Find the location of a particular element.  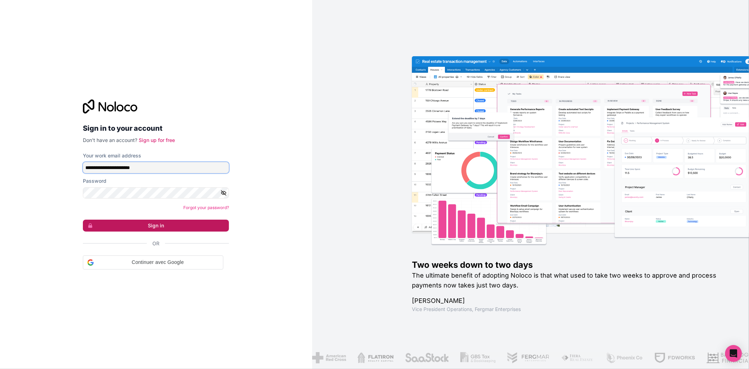

img: /assets/fdworks-Bi04fVtw.png is located at coordinates (675, 358).